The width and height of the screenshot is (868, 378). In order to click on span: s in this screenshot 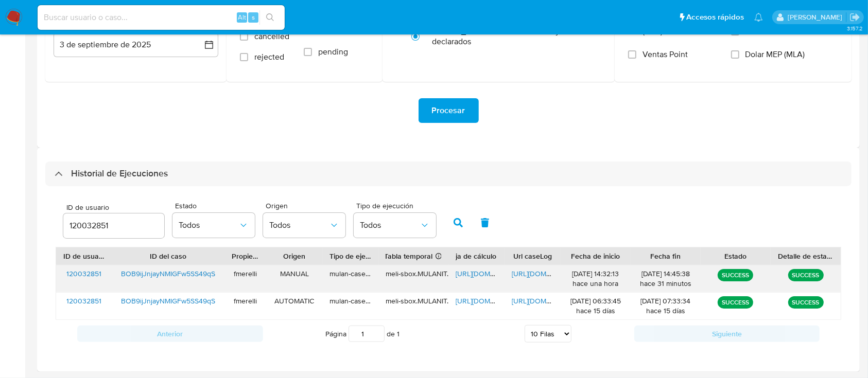, I will do `click(253, 17)`.